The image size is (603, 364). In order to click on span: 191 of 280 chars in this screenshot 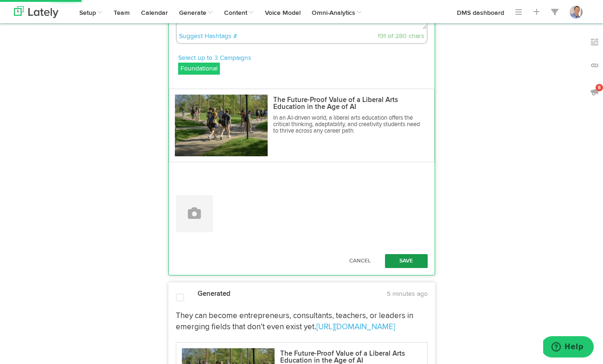, I will do `click(401, 36)`.